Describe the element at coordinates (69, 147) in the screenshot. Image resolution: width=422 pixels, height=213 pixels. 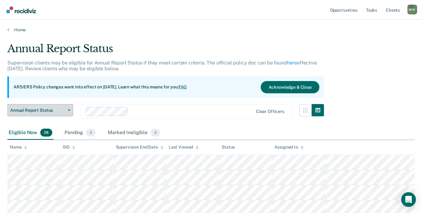
I see `div: SID` at that location.